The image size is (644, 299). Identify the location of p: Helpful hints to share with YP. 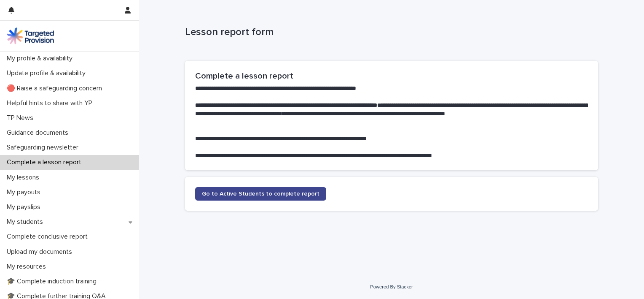
(51, 103).